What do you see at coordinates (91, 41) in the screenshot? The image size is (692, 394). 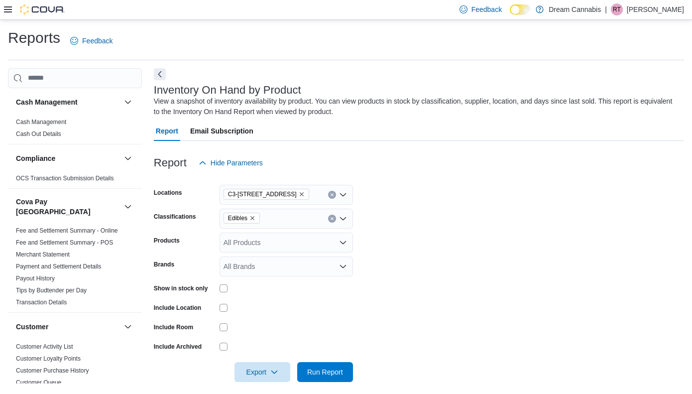 I see `a: Feedback` at bounding box center [91, 41].